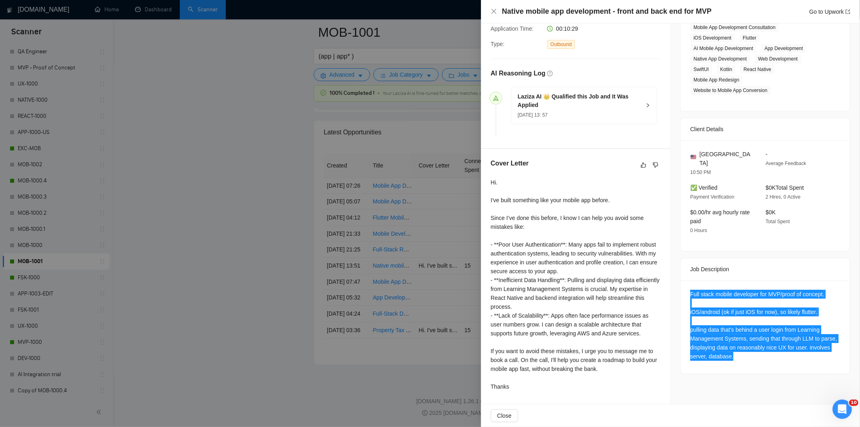 This screenshot has height=427, width=860. What do you see at coordinates (734, 27) in the screenshot?
I see `span: Mobile App Development Consultation` at bounding box center [734, 27].